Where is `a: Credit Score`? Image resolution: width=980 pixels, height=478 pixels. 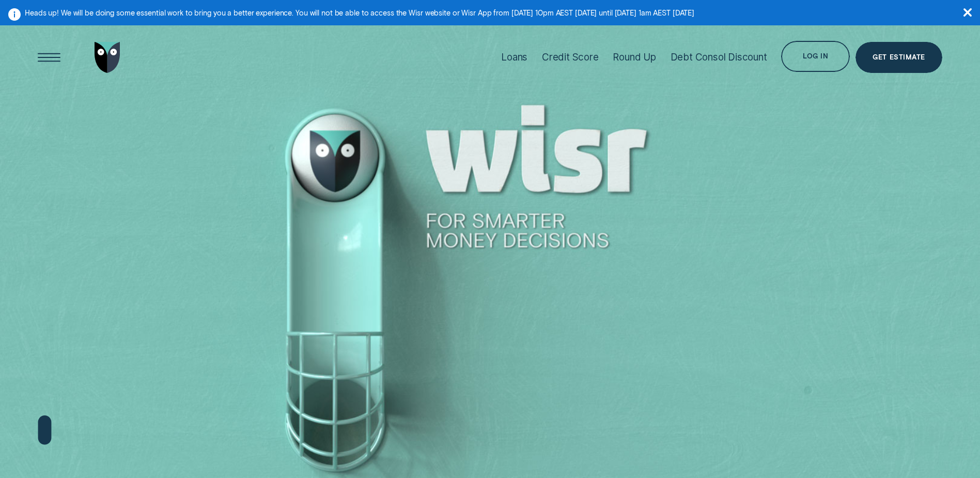
a: Credit Score is located at coordinates (571, 57).